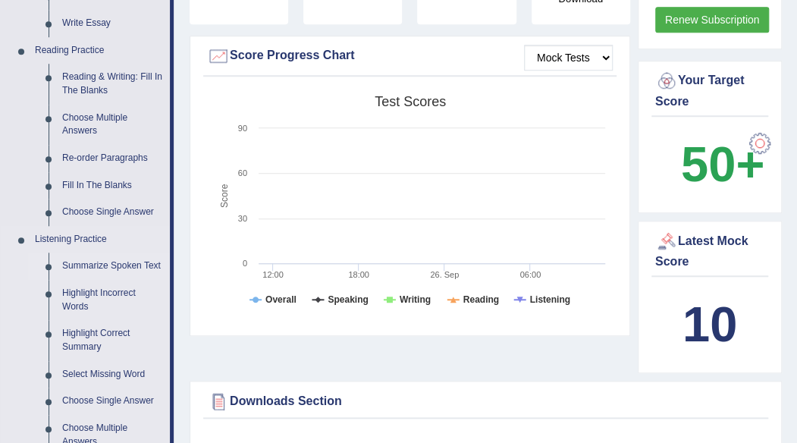 The height and width of the screenshot is (443, 797). I want to click on text: 12:00, so click(273, 275).